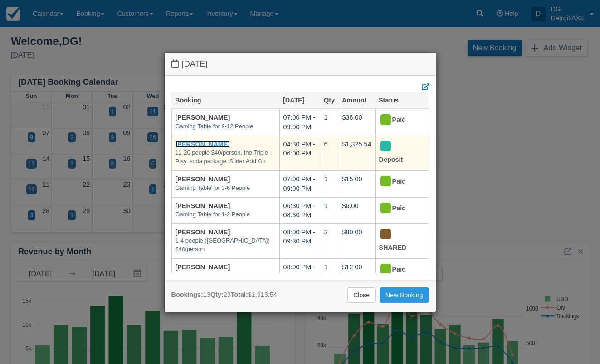 This screenshot has height=364, width=600. I want to click on a: Amount, so click(355, 100).